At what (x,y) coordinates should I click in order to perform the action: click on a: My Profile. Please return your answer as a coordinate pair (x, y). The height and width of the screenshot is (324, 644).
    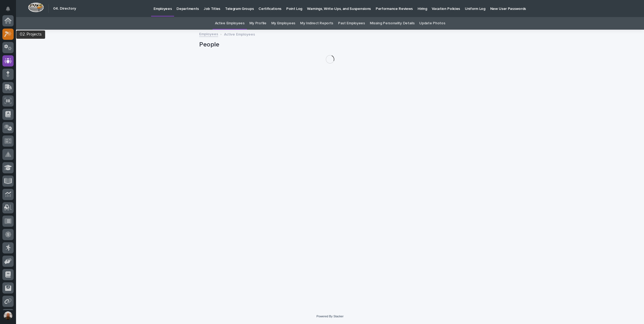
    Looking at the image, I should click on (258, 24).